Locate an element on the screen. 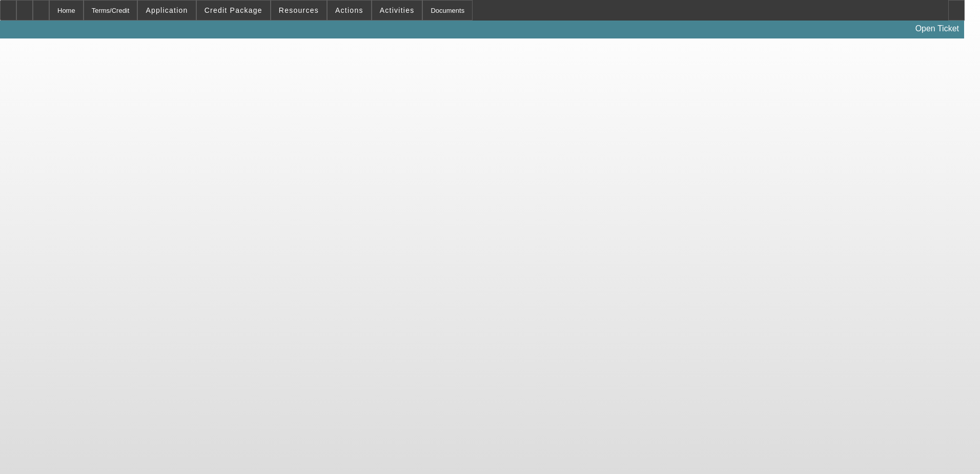 Image resolution: width=980 pixels, height=474 pixels. span: Resources is located at coordinates (299, 10).